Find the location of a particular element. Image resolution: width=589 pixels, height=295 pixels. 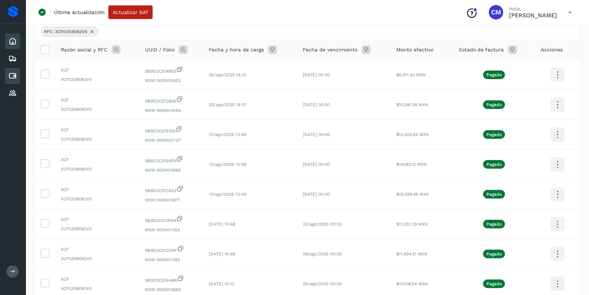

span: 9B9D2C515156 is located at coordinates (171, 130).